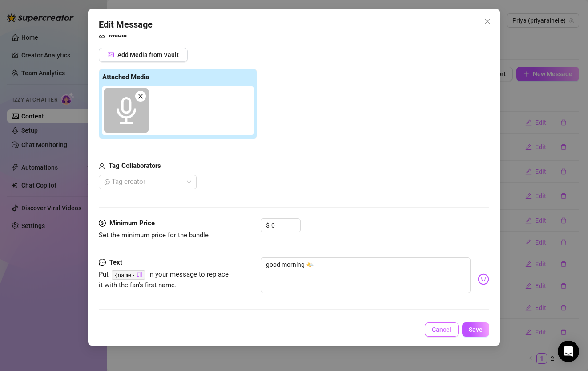 The image size is (588, 371). I want to click on span: audio, so click(127, 111).